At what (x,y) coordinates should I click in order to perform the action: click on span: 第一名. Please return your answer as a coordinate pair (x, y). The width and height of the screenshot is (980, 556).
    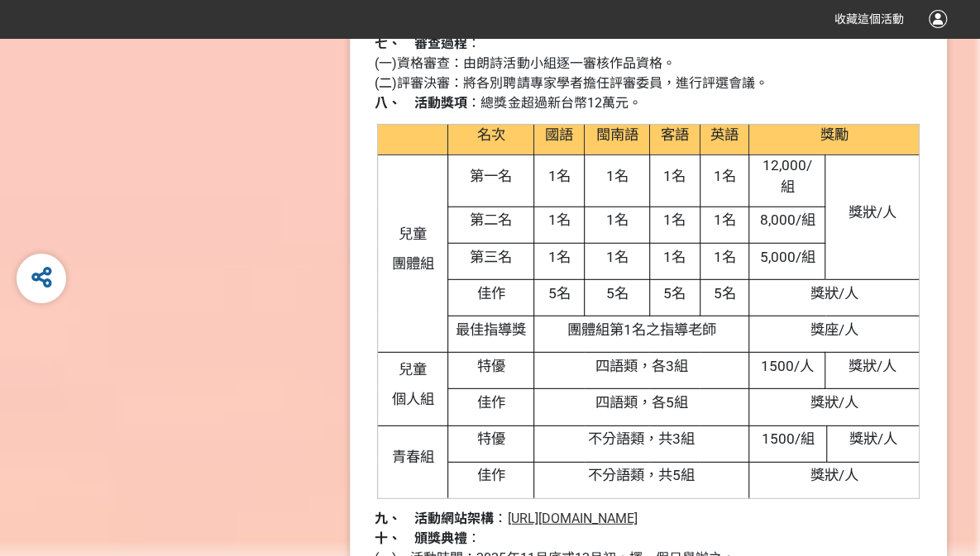
    Looking at the image, I should click on (490, 176).